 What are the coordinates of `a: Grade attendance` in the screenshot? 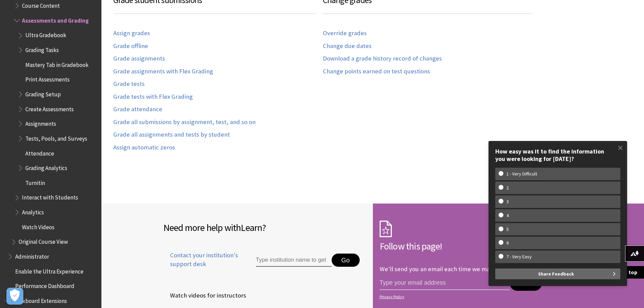 It's located at (137, 109).